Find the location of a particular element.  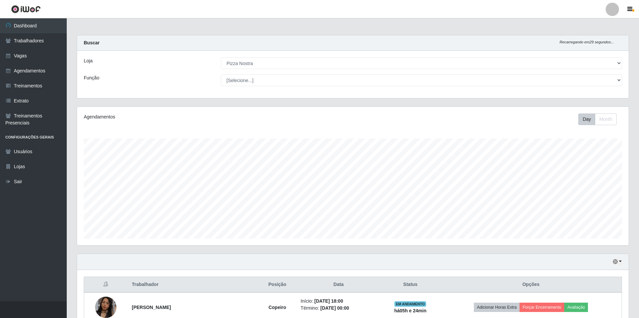

div: Toolbar with button groups is located at coordinates (600, 119).